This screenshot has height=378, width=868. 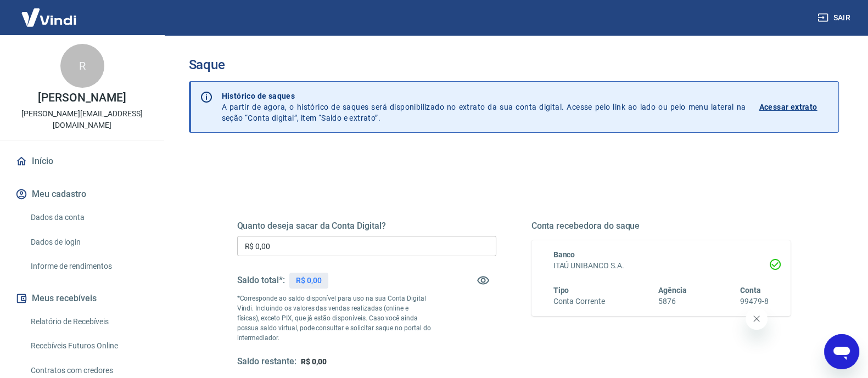 What do you see at coordinates (794, 107) in the screenshot?
I see `a: Acessar extrato` at bounding box center [794, 107].